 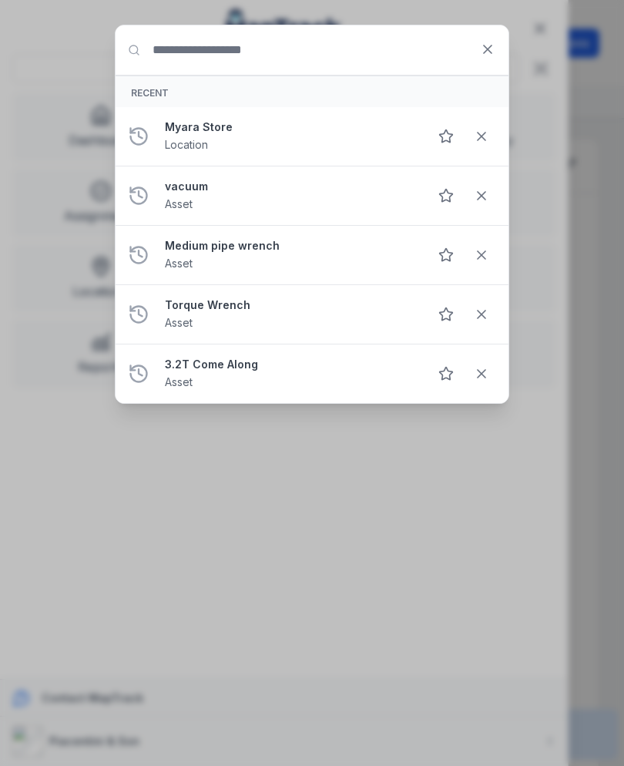 I want to click on strong: vacuum, so click(x=290, y=186).